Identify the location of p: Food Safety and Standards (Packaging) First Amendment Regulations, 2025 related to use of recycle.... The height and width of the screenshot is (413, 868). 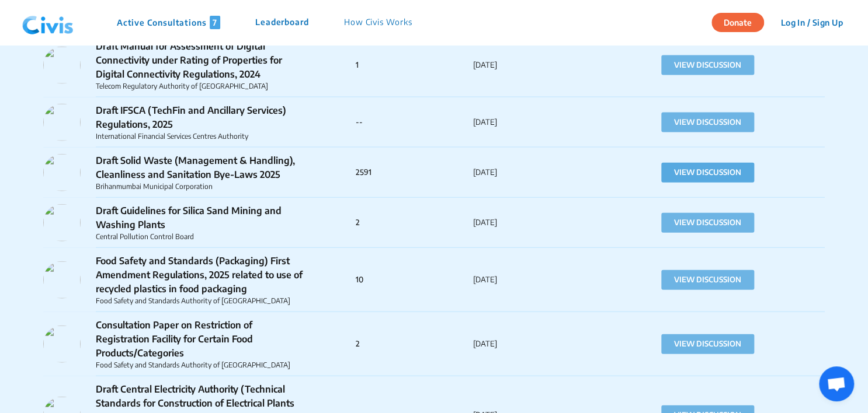
(200, 275).